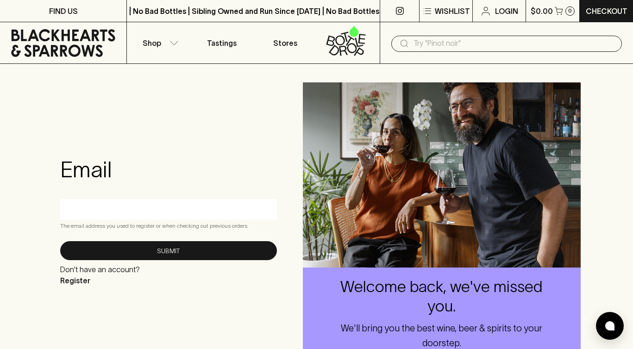  Describe the element at coordinates (285, 43) in the screenshot. I see `p: Stores` at that location.